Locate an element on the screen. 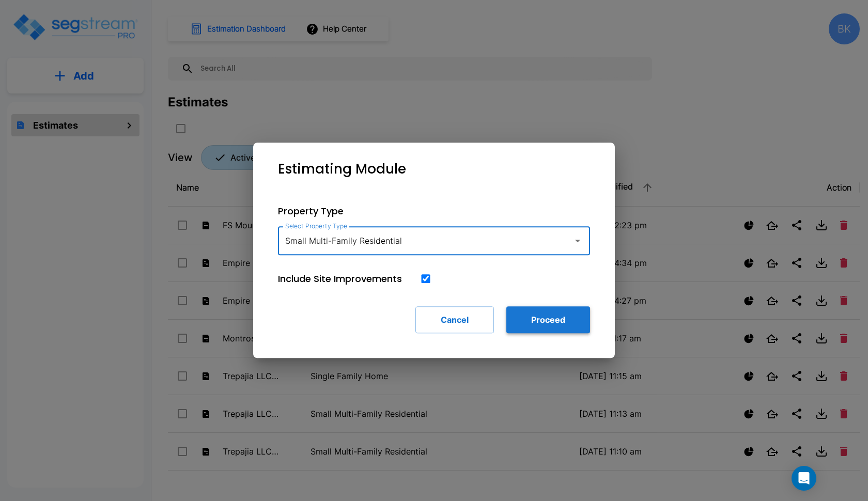 This screenshot has width=868, height=501. label: Select Property Type is located at coordinates (316, 226).